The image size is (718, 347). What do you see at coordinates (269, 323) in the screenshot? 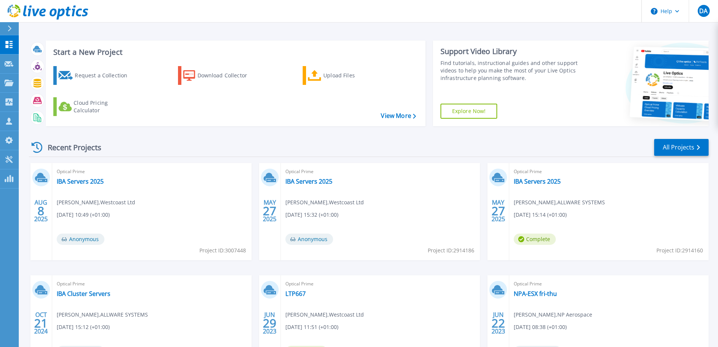
I see `span: 29` at bounding box center [269, 323].